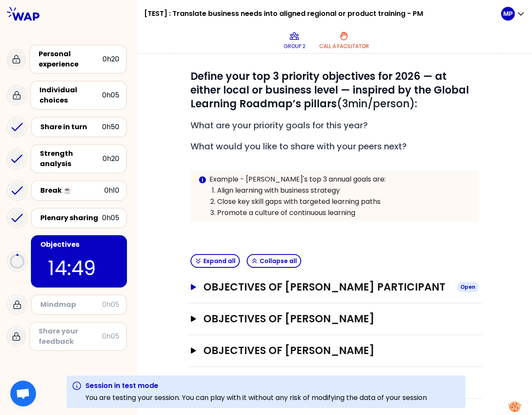 This screenshot has height=415, width=532. Describe the element at coordinates (71, 159) in the screenshot. I see `div: Strength analysis` at that location.